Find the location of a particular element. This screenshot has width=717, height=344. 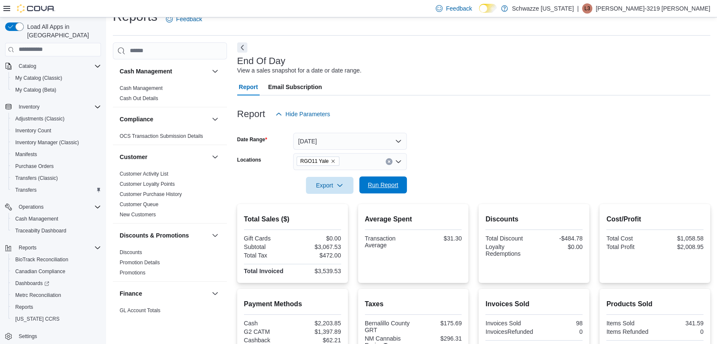

h3: Customer is located at coordinates (133, 157).